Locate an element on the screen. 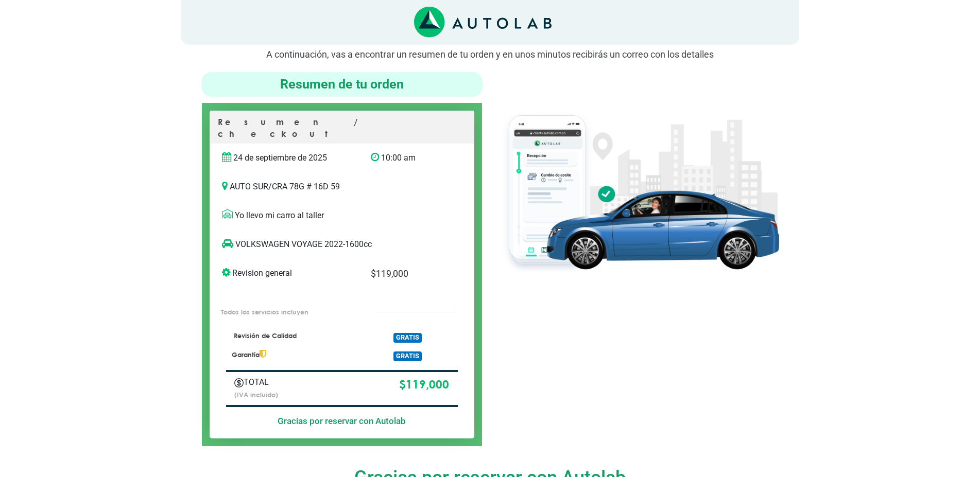 This screenshot has height=477, width=980. p: 10:00 am is located at coordinates (406, 158).